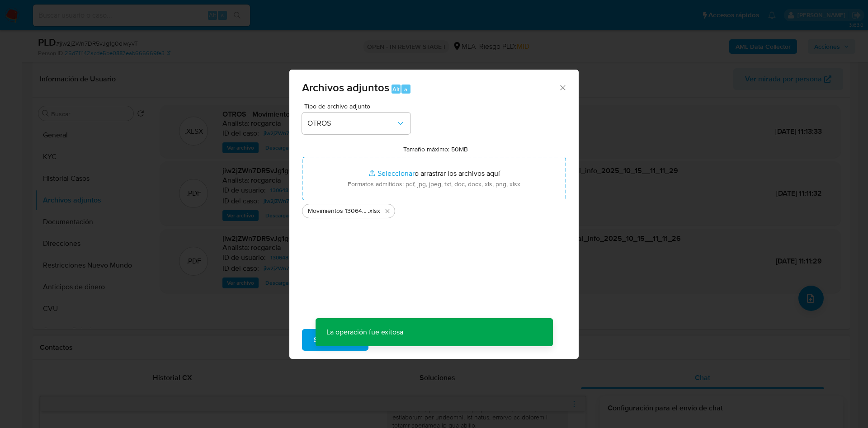  I want to click on span: Movimientos 130648520, so click(338, 211).